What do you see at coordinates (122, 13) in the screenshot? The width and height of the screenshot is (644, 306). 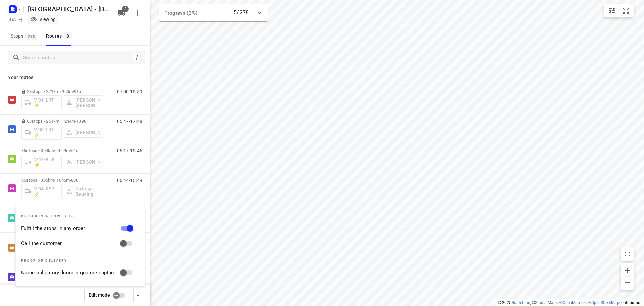 I see `button: 8` at bounding box center [122, 13].